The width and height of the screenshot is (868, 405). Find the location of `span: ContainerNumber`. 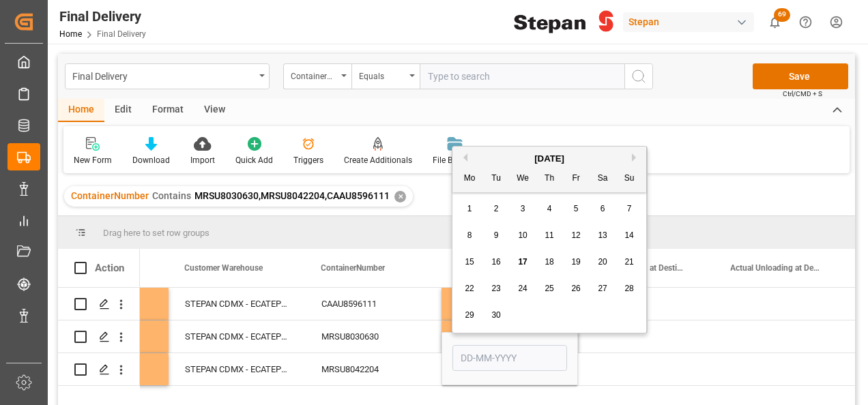

span: ContainerNumber is located at coordinates (110, 196).